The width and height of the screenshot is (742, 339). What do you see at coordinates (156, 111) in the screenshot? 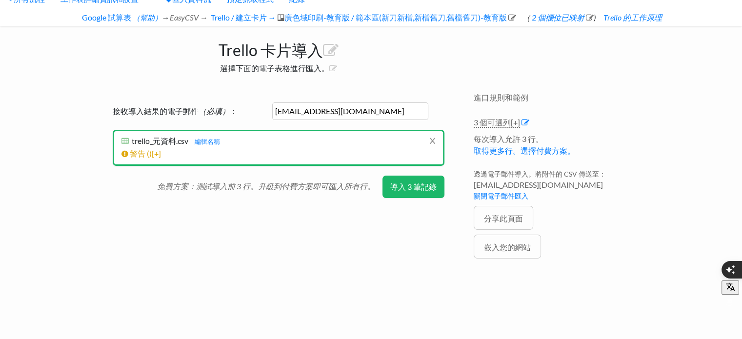
I see `font: 接收導入結果的電子郵件` at bounding box center [156, 111].